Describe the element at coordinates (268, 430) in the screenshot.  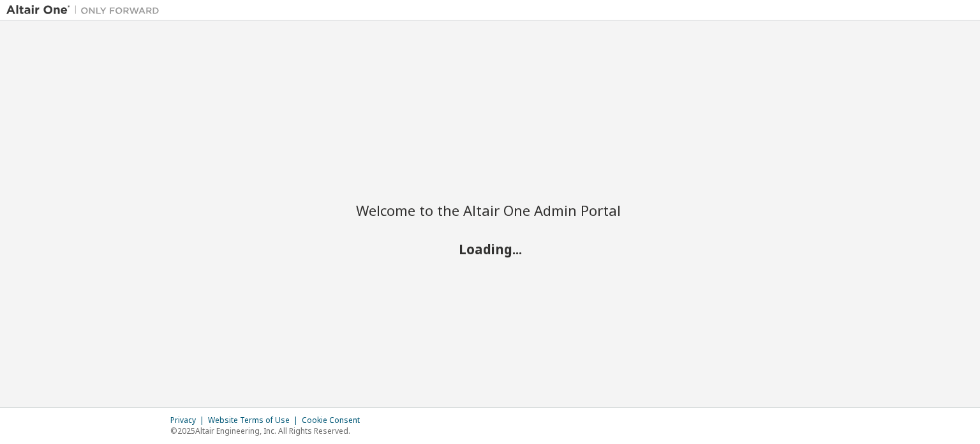
I see `p: © 2025 Altair Engineering, Inc. All Rights Reserved.` at that location.